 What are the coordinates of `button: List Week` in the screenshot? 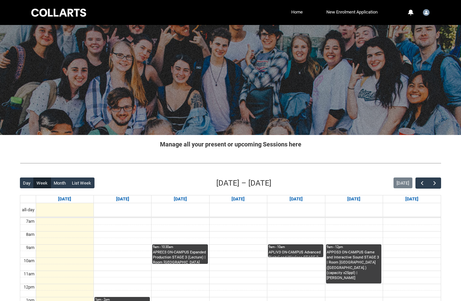 It's located at (82, 183).